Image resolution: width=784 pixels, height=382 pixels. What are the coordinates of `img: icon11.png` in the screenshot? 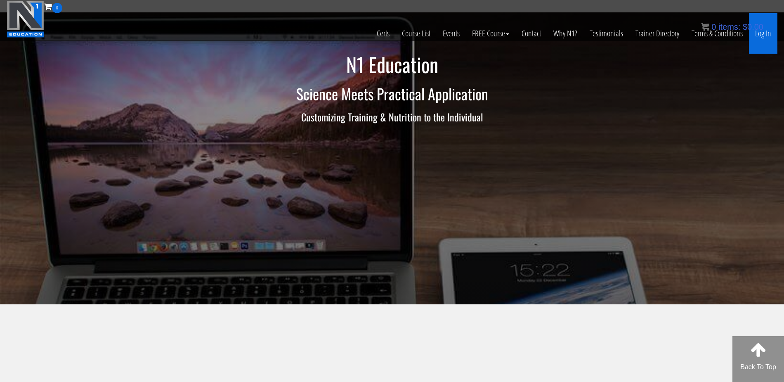 It's located at (706, 27).